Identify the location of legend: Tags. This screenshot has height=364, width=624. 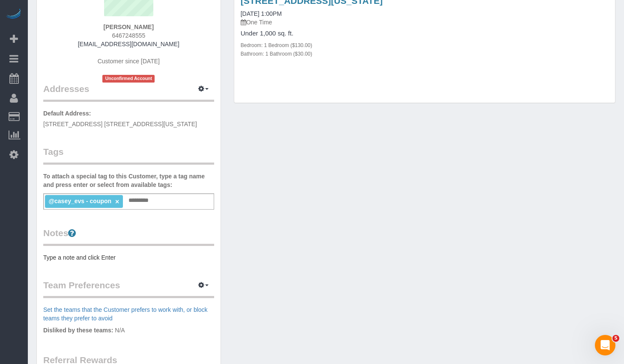
(129, 155).